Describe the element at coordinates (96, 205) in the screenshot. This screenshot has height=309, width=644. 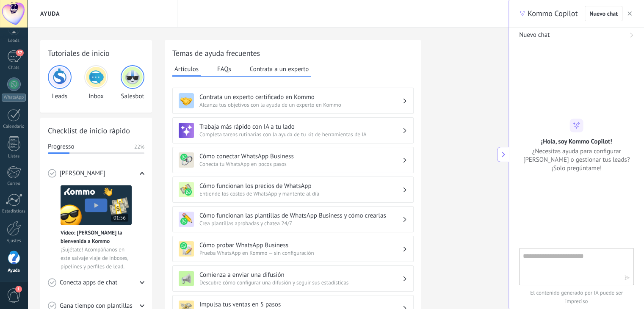
I see `img: Meet video` at that location.